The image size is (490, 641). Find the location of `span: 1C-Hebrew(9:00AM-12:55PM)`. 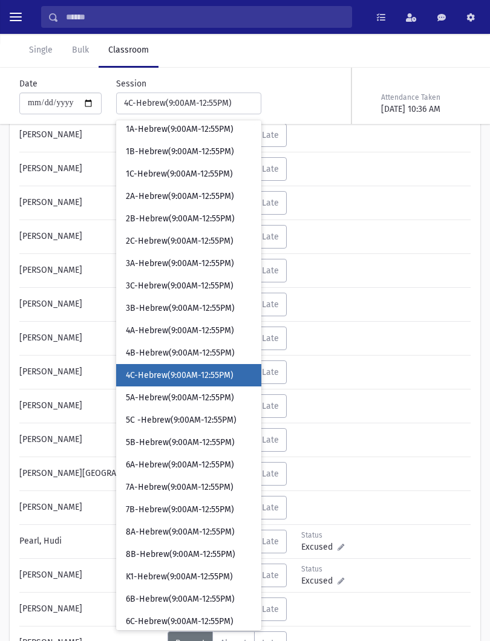

span: 1C-Hebrew(9:00AM-12:55PM) is located at coordinates (179, 174).